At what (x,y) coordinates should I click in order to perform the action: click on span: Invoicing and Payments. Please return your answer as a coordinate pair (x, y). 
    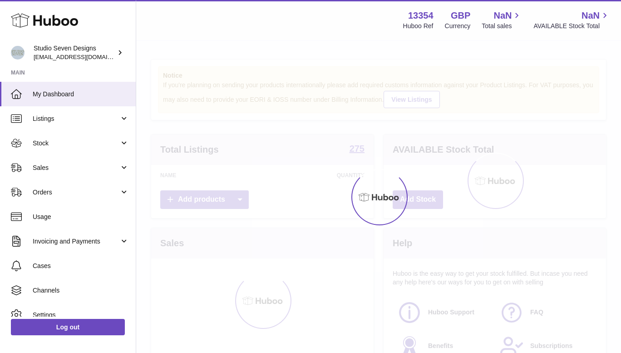
    Looking at the image, I should click on (76, 241).